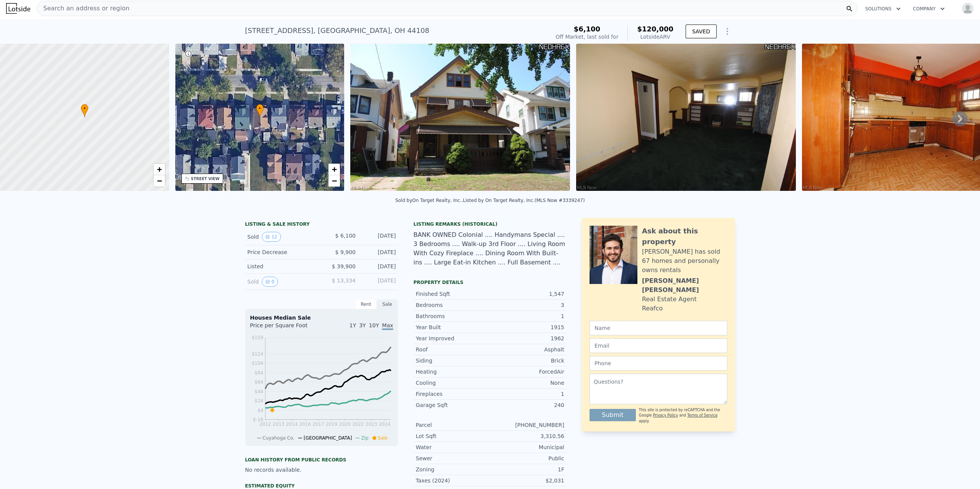  I want to click on div: Asphalt, so click(527, 349).